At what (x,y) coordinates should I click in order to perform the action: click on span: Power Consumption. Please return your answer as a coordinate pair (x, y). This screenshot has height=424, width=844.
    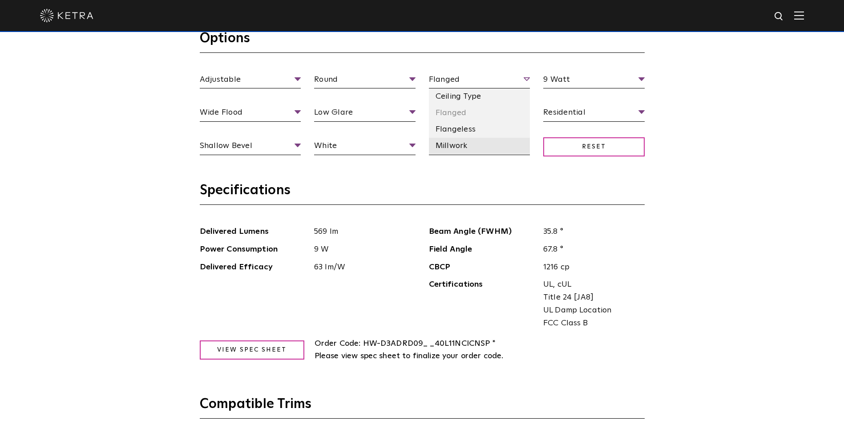
    Looking at the image, I should click on (254, 250).